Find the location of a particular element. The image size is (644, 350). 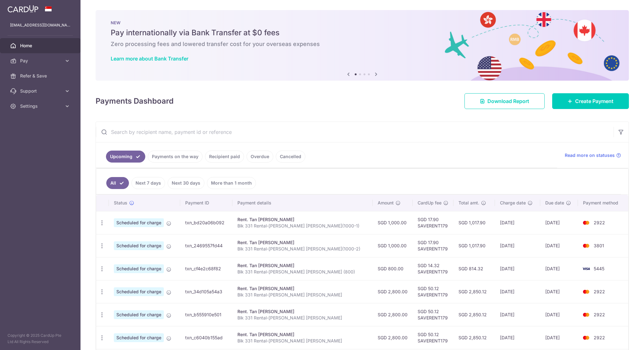

a: Learn more about Bank Transfer is located at coordinates (149, 58).